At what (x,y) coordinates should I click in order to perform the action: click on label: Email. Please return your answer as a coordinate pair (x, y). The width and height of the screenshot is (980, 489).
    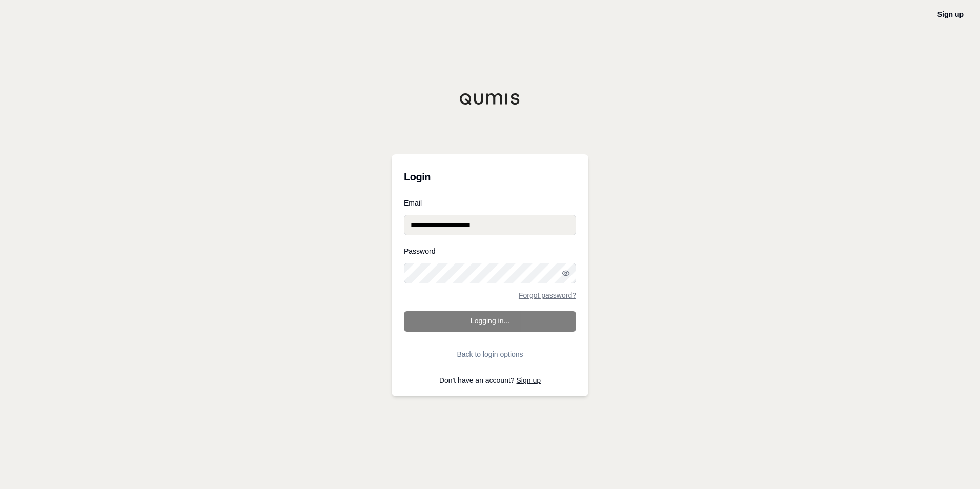
    Looking at the image, I should click on (490, 203).